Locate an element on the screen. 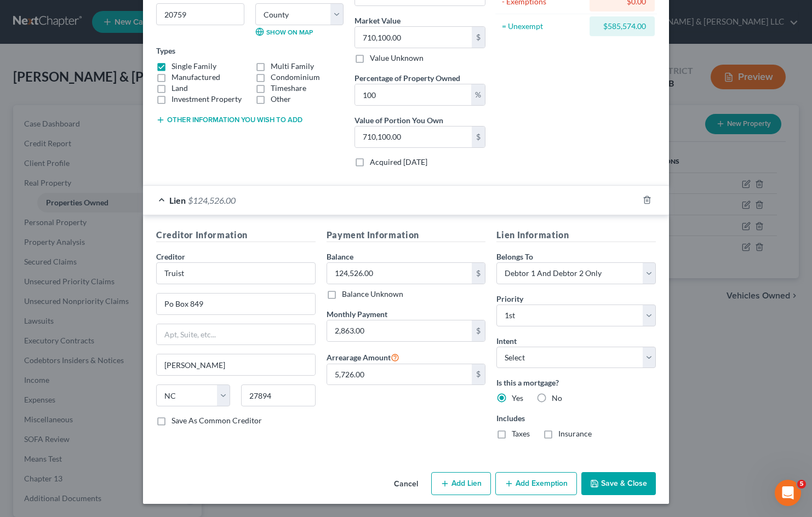 This screenshot has width=812, height=517. input: Enter city... is located at coordinates (236, 365).